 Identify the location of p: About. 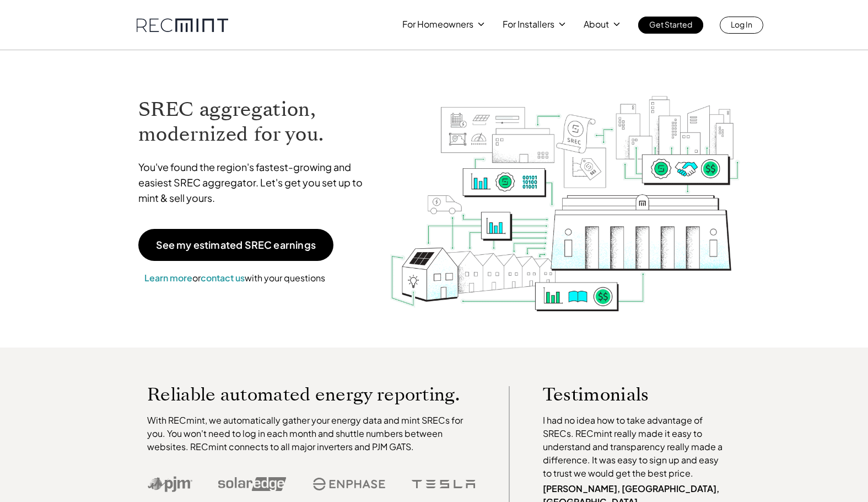
(596, 24).